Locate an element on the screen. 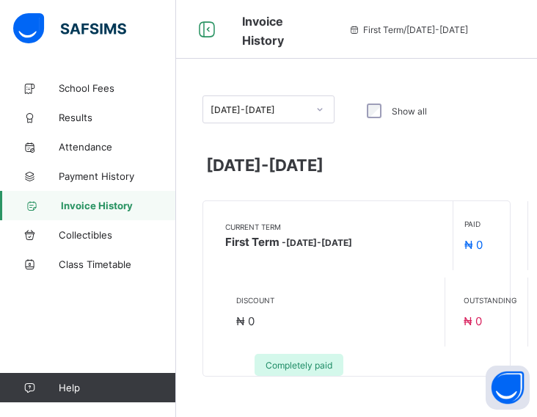  span: Results is located at coordinates (117, 117).